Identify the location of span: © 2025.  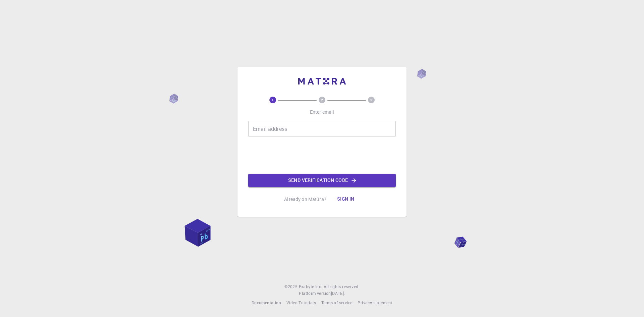
(291, 287).